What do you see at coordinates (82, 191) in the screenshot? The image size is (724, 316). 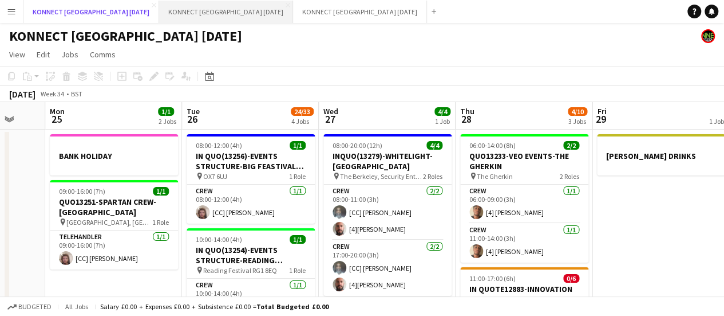 I see `span: 09:00-16:00 (7h)` at bounding box center [82, 191].